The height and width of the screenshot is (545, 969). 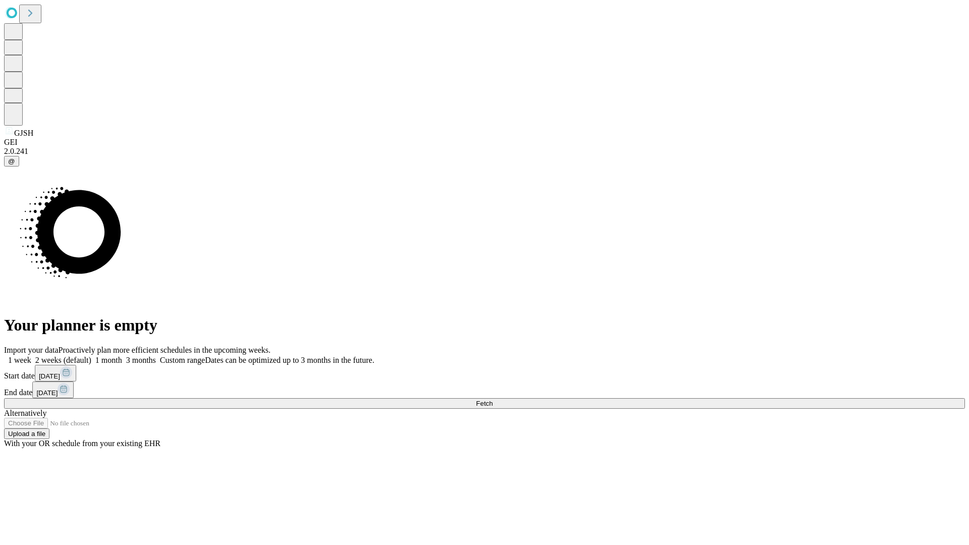 What do you see at coordinates (31, 350) in the screenshot?
I see `span: Import your data` at bounding box center [31, 350].